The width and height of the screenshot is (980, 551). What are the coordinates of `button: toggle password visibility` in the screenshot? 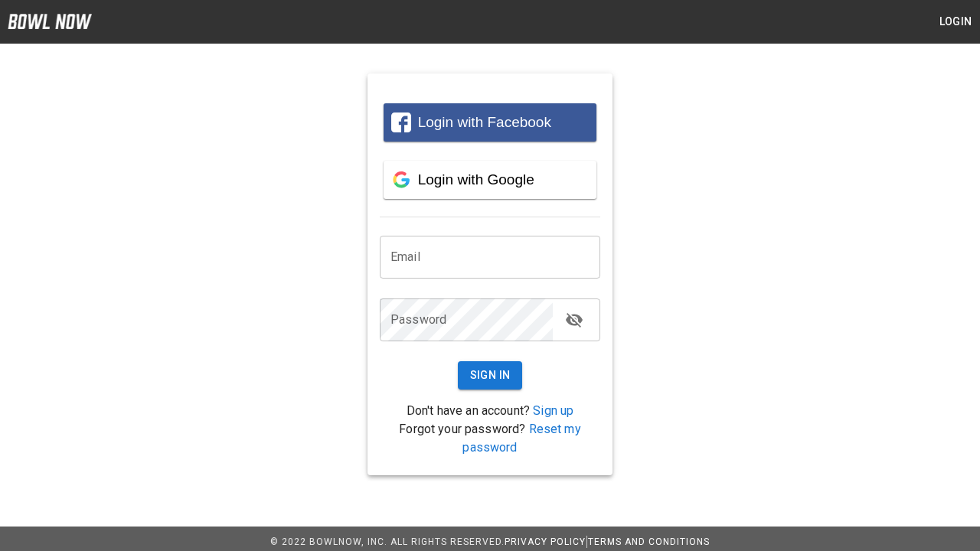 It's located at (575, 320).